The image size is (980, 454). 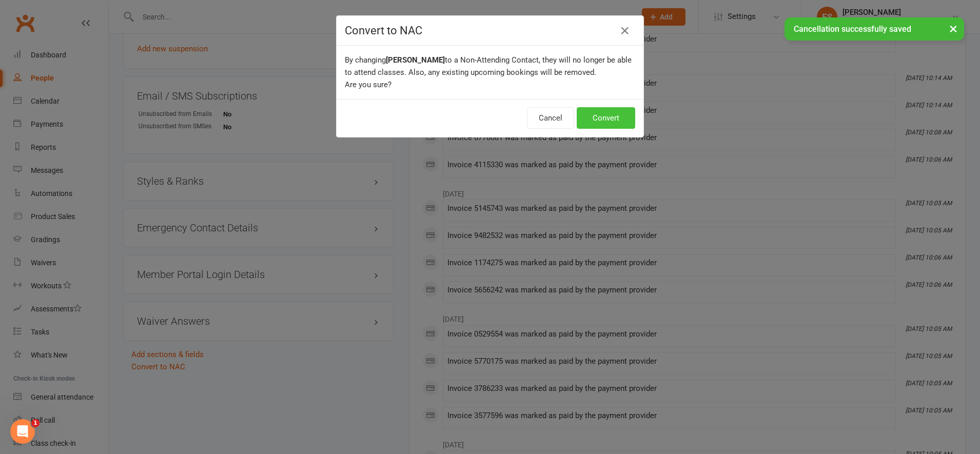 I want to click on button: Cancel, so click(x=551, y=118).